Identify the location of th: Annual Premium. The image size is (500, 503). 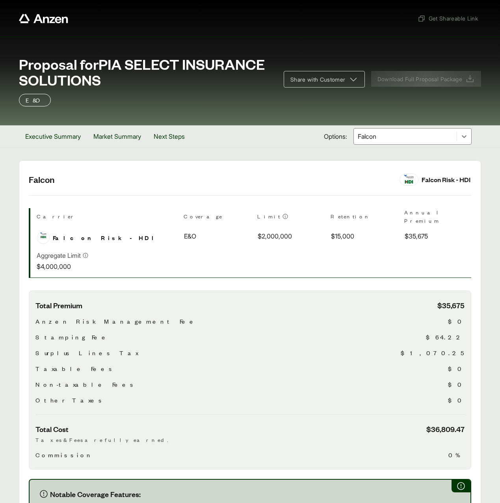
(438, 218).